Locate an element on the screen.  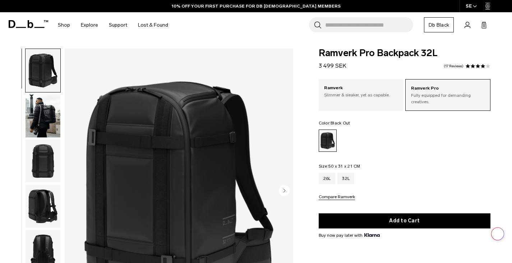
legend: Color: is located at coordinates (335, 123).